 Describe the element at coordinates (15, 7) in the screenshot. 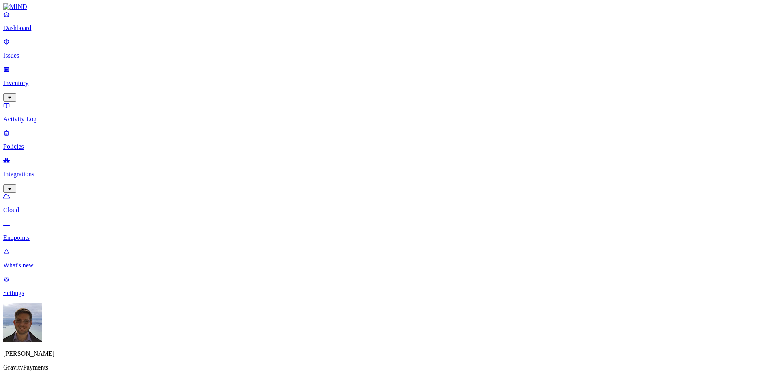

I see `img: MIND` at that location.